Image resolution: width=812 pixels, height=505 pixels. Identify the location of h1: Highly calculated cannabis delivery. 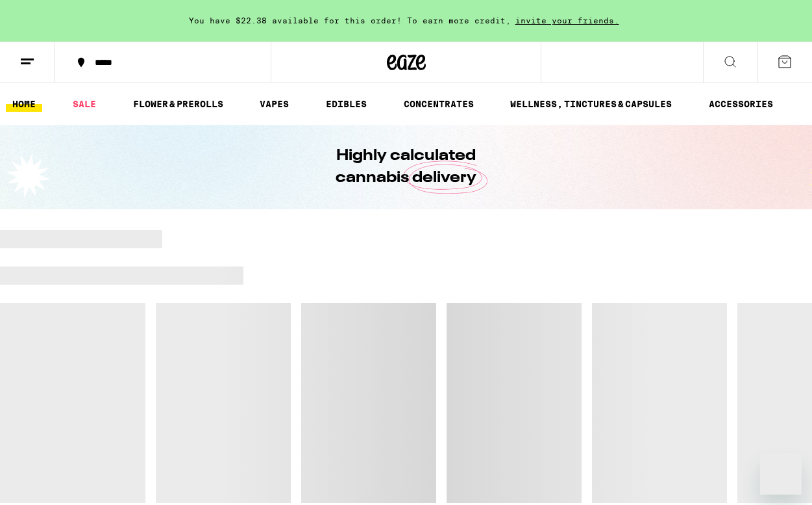
(407, 167).